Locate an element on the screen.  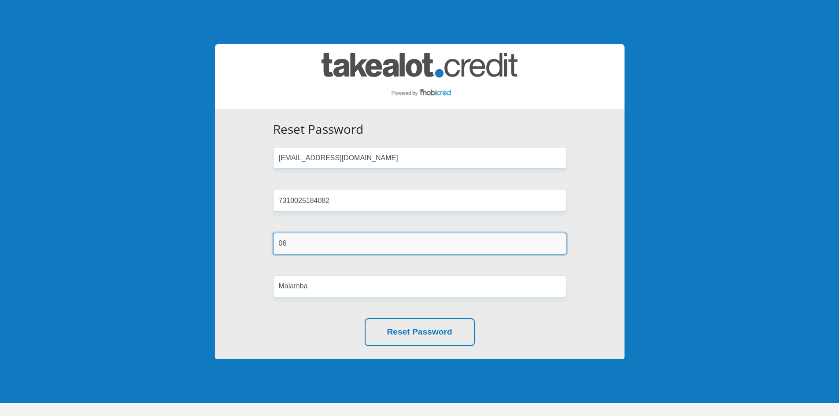
h3: Reset Password is located at coordinates (420, 130).